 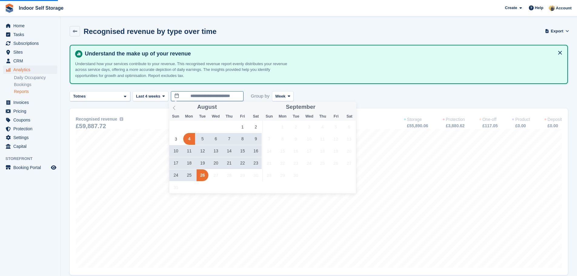 What do you see at coordinates (35, 84) in the screenshot?
I see `a: Bookings` at bounding box center [35, 84].